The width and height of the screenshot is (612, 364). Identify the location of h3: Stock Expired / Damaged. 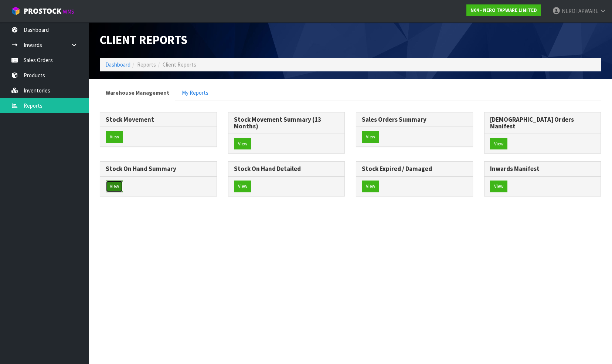
(414, 168).